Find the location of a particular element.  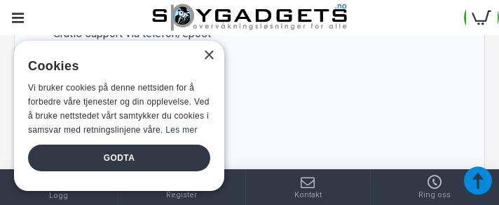

img: SpyGadgets.no is located at coordinates (250, 18).